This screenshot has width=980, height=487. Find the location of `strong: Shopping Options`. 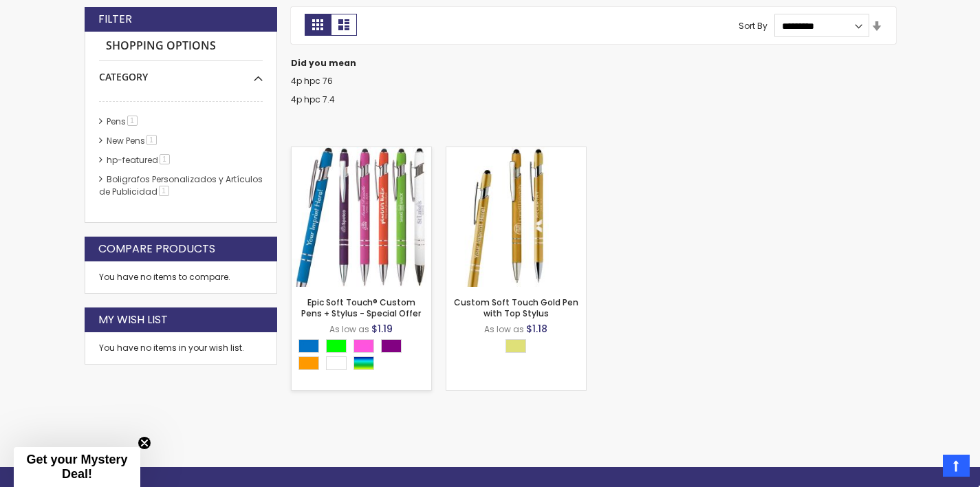

strong: Shopping Options is located at coordinates (181, 46).